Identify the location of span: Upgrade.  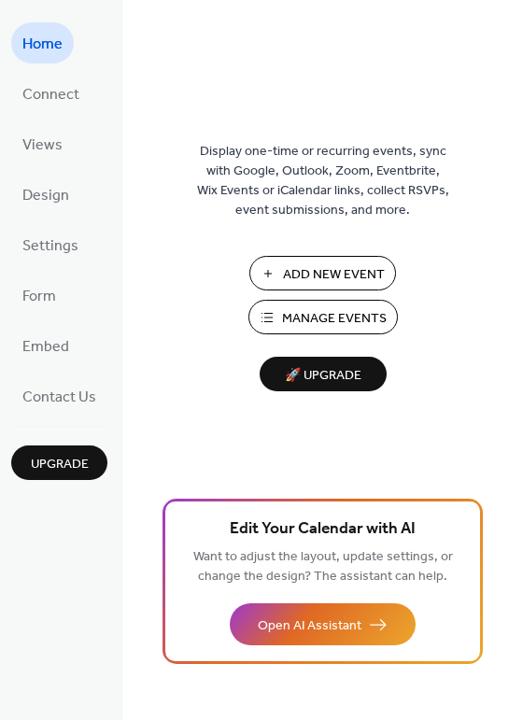
(60, 464).